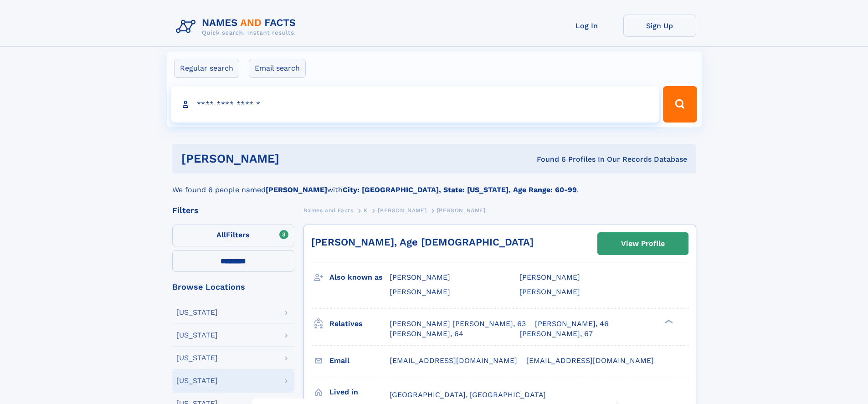  What do you see at coordinates (277, 69) in the screenshot?
I see `label: Email search` at bounding box center [277, 69].